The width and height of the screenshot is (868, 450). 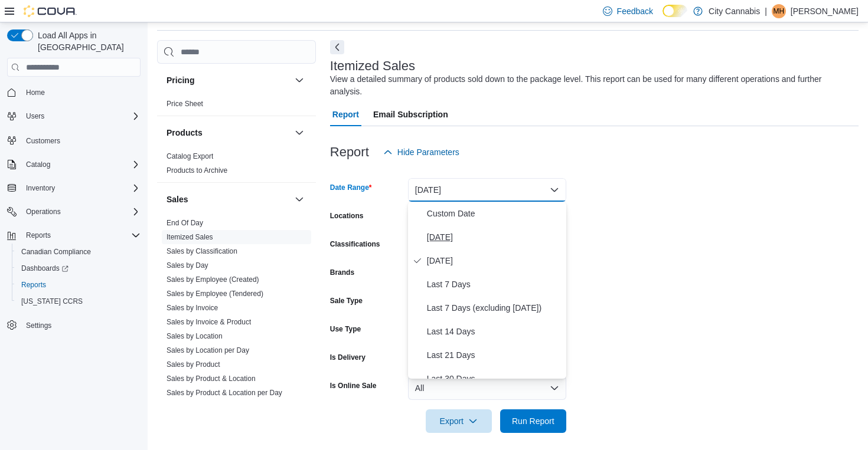 What do you see at coordinates (224, 393) in the screenshot?
I see `span: Sales by Product & Location per Day` at bounding box center [224, 393].